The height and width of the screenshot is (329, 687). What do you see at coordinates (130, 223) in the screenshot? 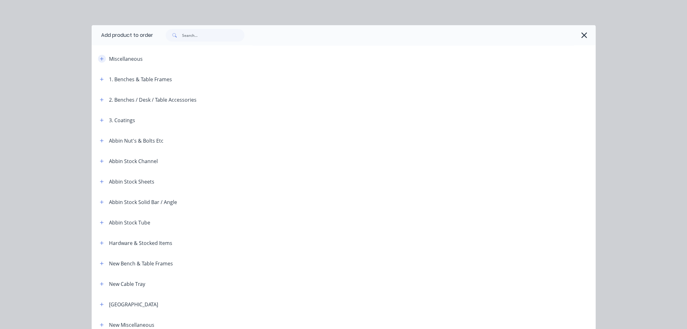
I see `div: Abbin Stock Tube` at bounding box center [130, 223].